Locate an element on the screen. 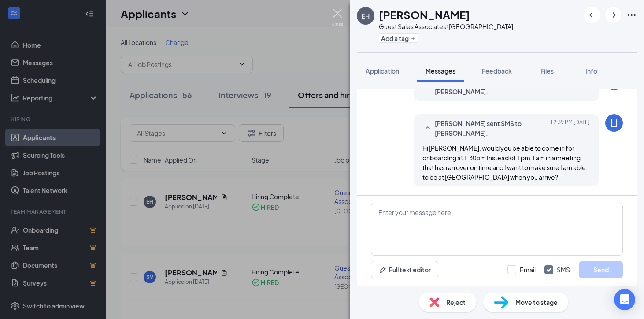  span: Move to stage is located at coordinates (536, 302).